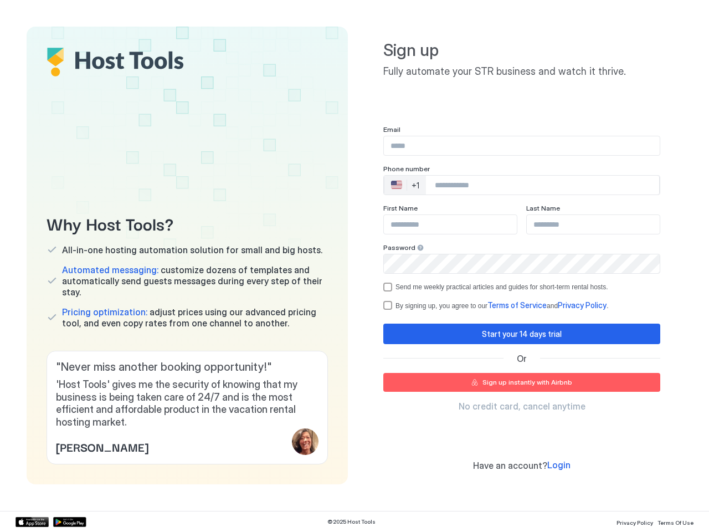  Describe the element at coordinates (401, 208) in the screenshot. I see `span: First Name` at that location.